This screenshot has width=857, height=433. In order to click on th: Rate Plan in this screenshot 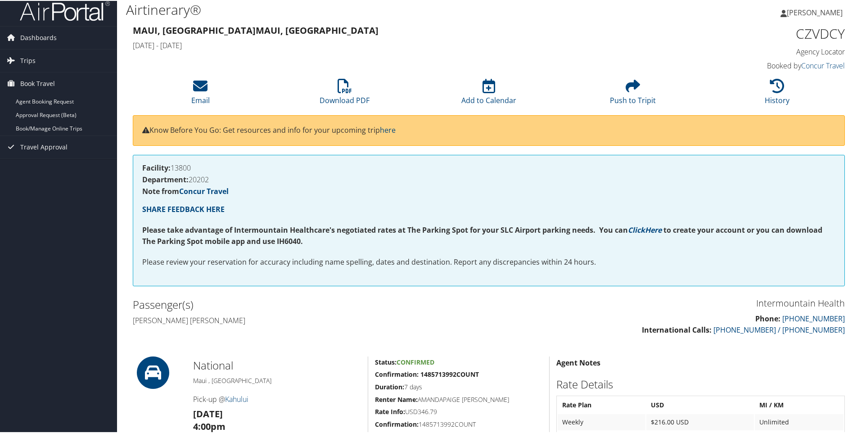, I will do `click(601, 404)`.